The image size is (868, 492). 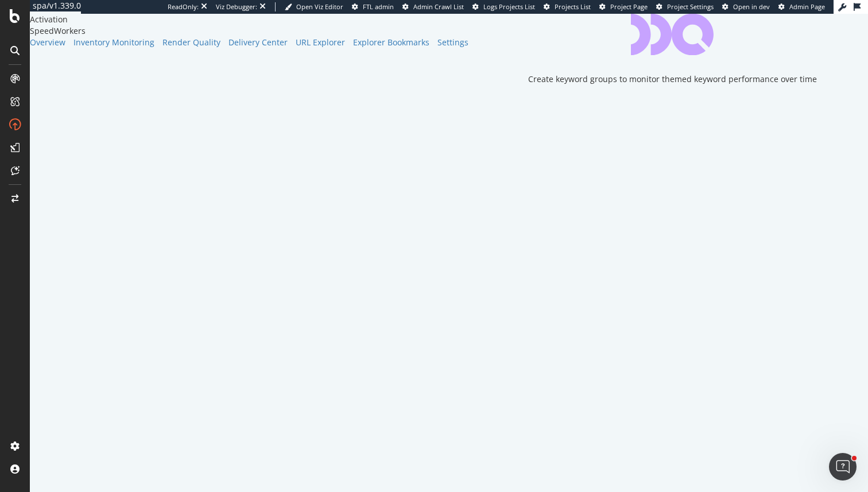 I want to click on a: Open Viz Editor, so click(x=314, y=7).